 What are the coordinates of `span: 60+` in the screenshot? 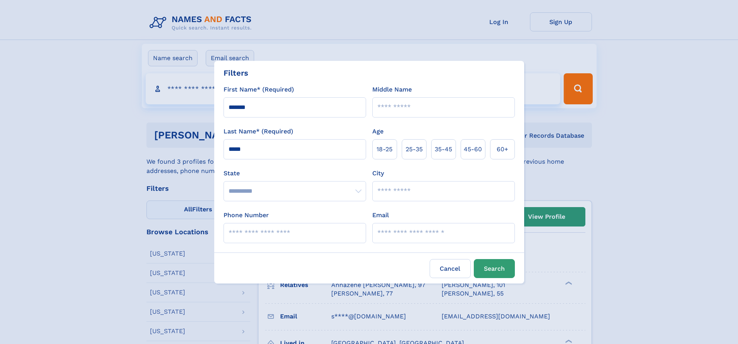 It's located at (503, 149).